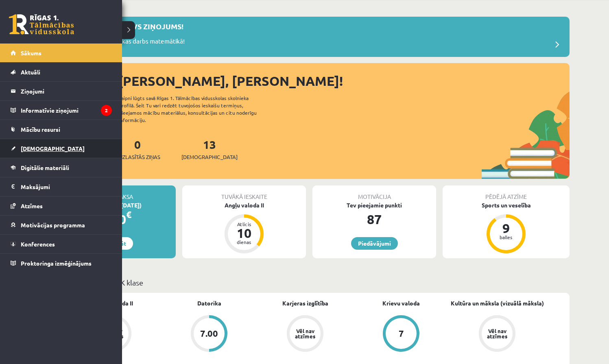  I want to click on div: 7.00, so click(209, 333).